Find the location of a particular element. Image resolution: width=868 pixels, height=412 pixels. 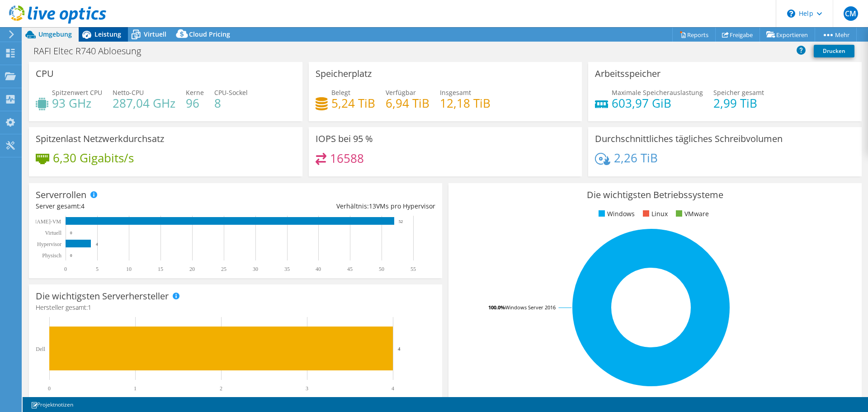

a: Freigabe is located at coordinates (737, 35).